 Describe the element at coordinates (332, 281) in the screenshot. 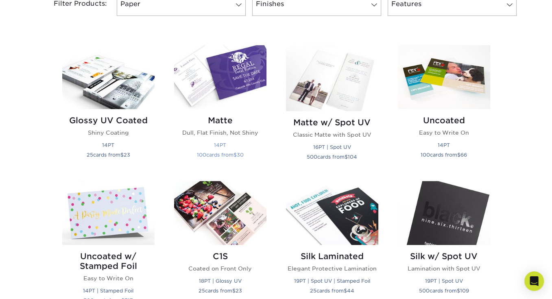

I see `small: 19PT | Spot UV | Stamped Foil` at that location.